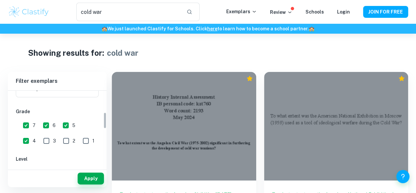  I want to click on a: Clastify logo, so click(29, 12).